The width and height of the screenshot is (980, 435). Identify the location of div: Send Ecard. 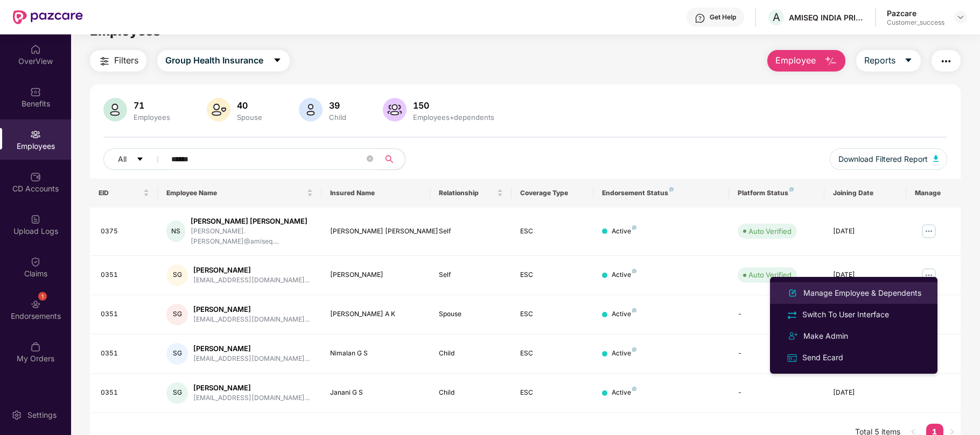
(823, 358).